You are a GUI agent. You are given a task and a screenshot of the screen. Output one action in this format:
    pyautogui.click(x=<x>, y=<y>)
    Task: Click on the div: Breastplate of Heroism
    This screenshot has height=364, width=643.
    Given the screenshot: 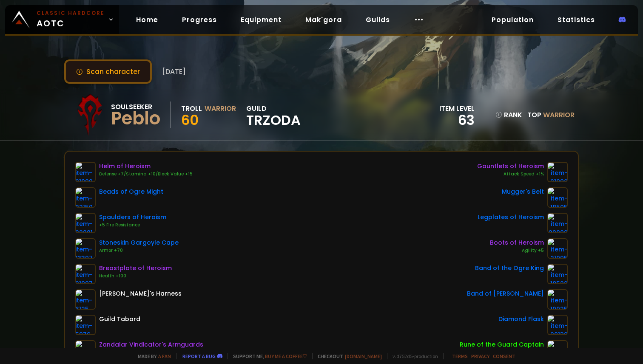 What is the action you would take?
    pyautogui.click(x=135, y=268)
    